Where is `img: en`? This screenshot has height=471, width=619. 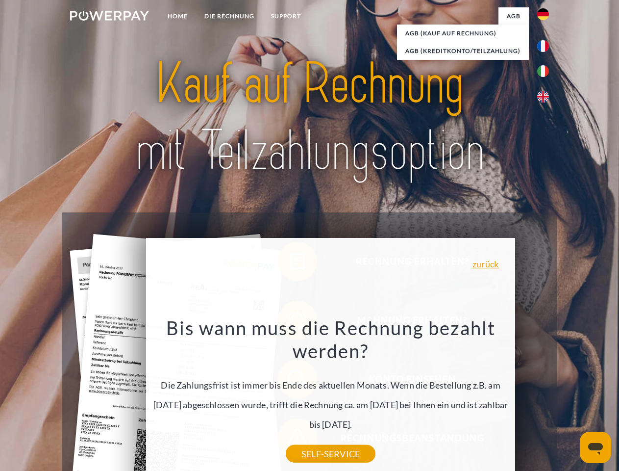 img: en is located at coordinates (543, 97).